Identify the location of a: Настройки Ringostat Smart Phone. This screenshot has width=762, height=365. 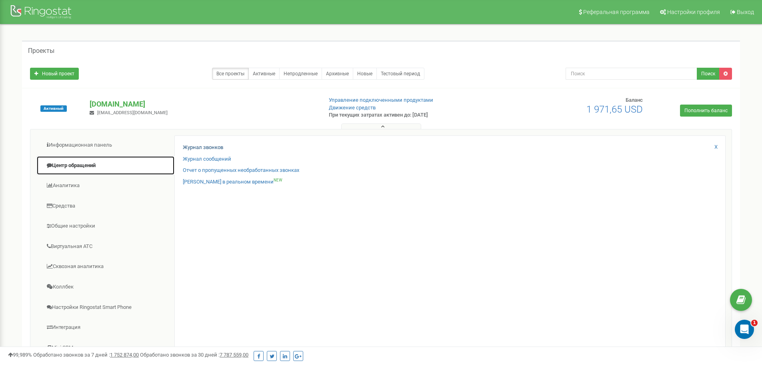
(106, 307).